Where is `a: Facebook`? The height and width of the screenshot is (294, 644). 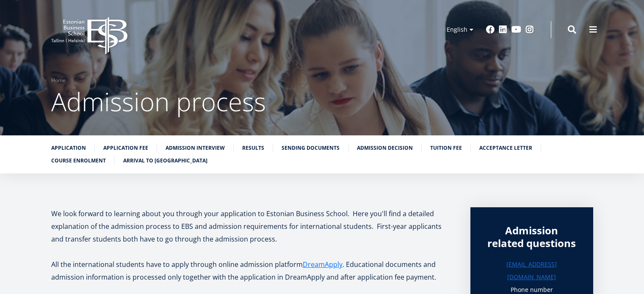
a: Facebook is located at coordinates (490, 30).